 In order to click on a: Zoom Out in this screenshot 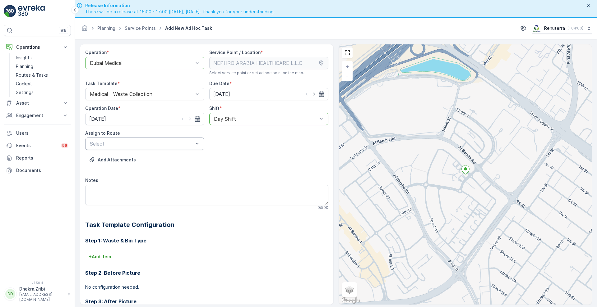, I will do `click(347, 76)`.